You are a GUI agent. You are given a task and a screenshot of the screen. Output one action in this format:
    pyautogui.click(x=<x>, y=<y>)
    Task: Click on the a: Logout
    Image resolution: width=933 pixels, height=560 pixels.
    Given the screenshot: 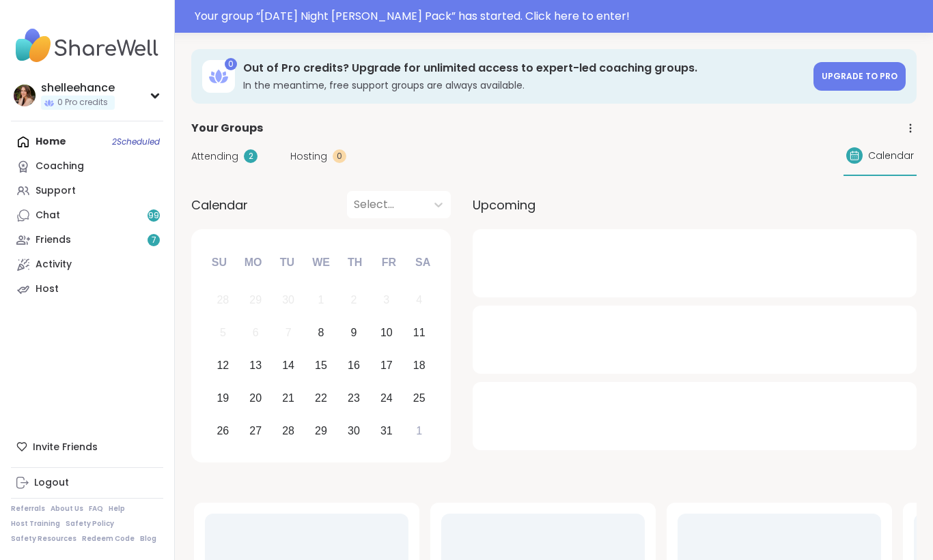 What is the action you would take?
    pyautogui.click(x=87, y=483)
    